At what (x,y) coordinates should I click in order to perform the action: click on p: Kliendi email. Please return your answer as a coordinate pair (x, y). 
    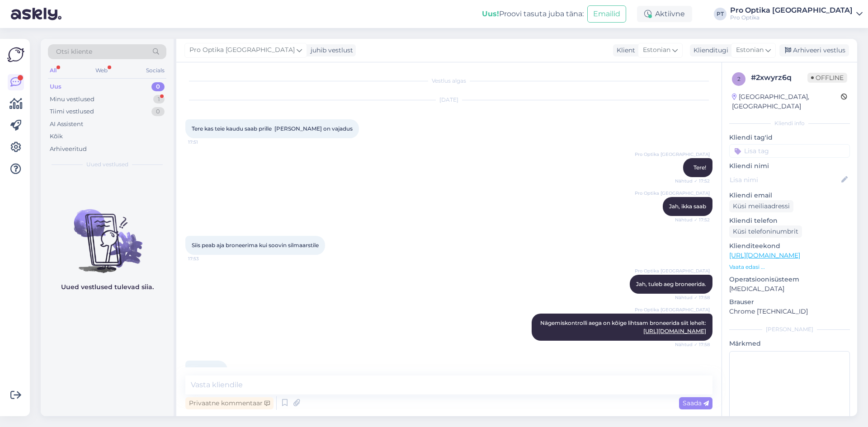
    Looking at the image, I should click on (789, 195).